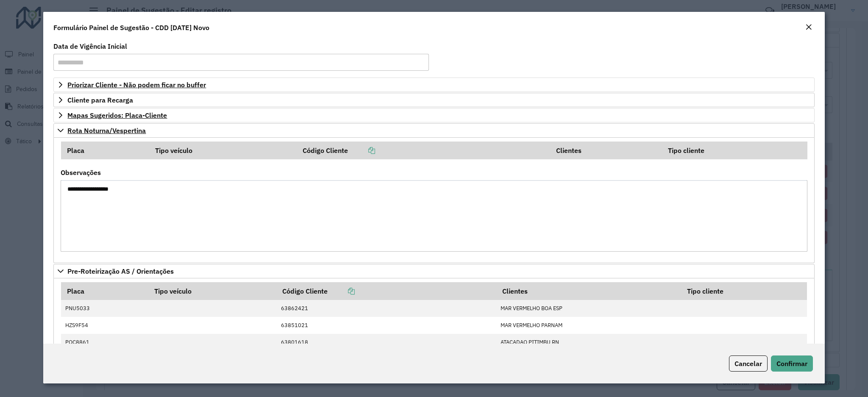 The height and width of the screenshot is (397, 868). What do you see at coordinates (100, 100) in the screenshot?
I see `span: Cliente para Recarga` at bounding box center [100, 100].